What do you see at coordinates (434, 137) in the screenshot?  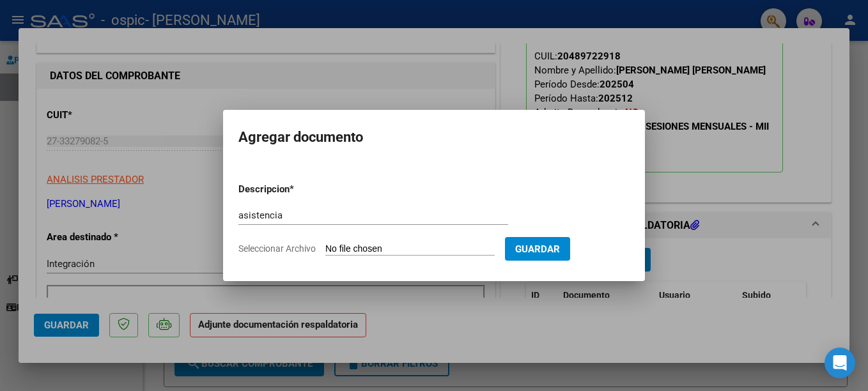 I see `h2: Agregar documento` at bounding box center [434, 137].